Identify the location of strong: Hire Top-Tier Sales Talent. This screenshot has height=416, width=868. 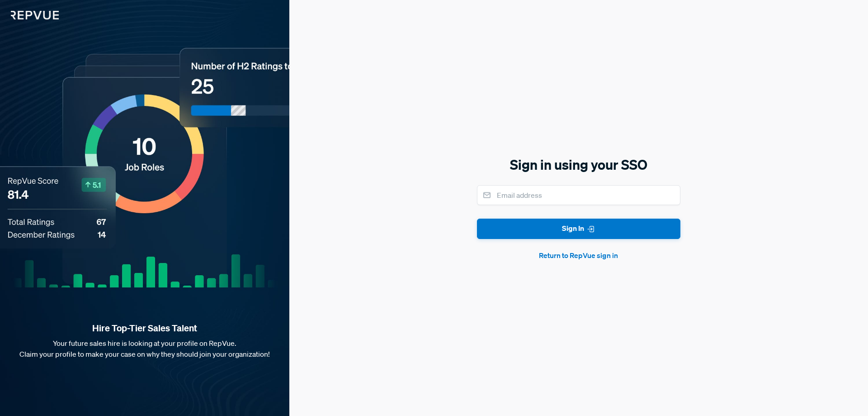
(144, 328).